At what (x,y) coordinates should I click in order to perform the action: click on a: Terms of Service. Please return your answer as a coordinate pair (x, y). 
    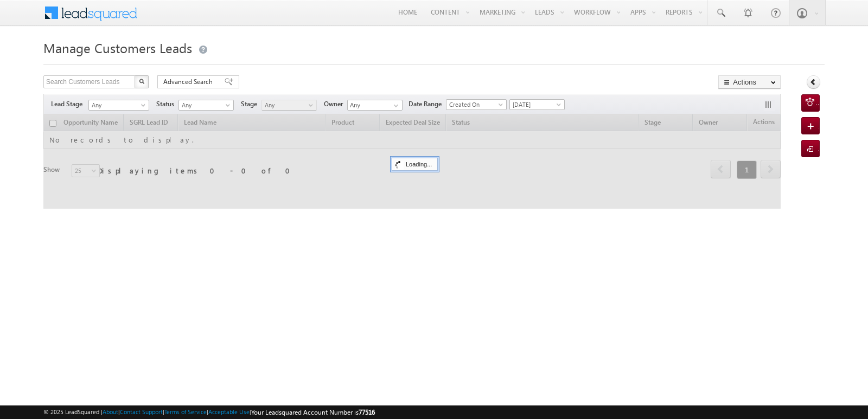
    Looking at the image, I should click on (185, 411).